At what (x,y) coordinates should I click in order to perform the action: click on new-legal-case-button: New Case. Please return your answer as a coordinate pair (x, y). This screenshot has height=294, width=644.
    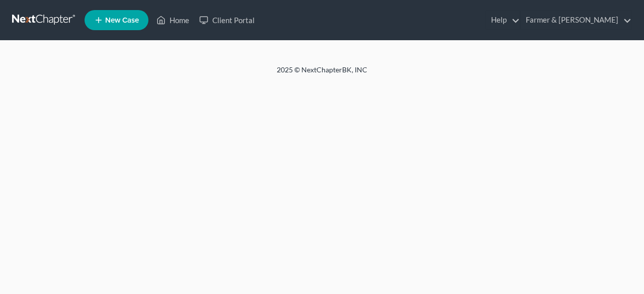
    Looking at the image, I should click on (116, 20).